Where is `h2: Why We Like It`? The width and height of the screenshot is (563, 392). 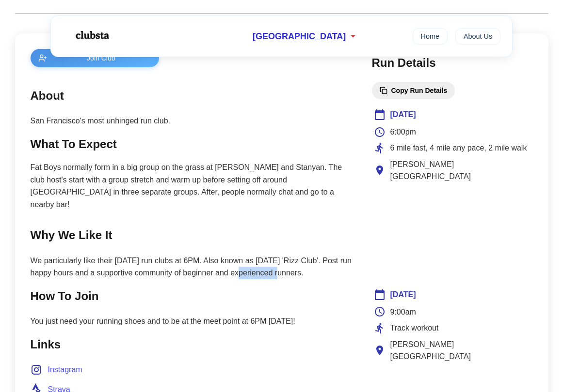 h2: Why We Like It is located at coordinates (191, 236).